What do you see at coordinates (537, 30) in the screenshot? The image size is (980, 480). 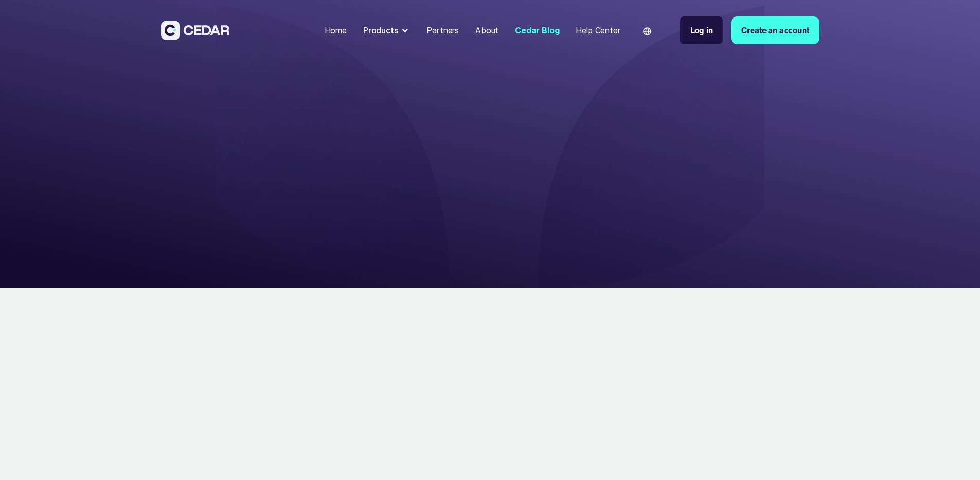 I see `div: Cedar Blog` at bounding box center [537, 30].